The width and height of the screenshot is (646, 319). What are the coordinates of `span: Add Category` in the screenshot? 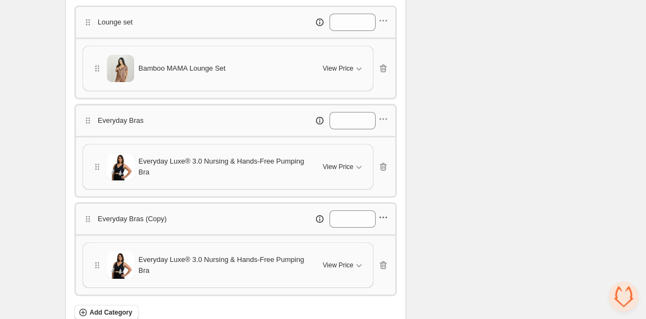 It's located at (111, 312).